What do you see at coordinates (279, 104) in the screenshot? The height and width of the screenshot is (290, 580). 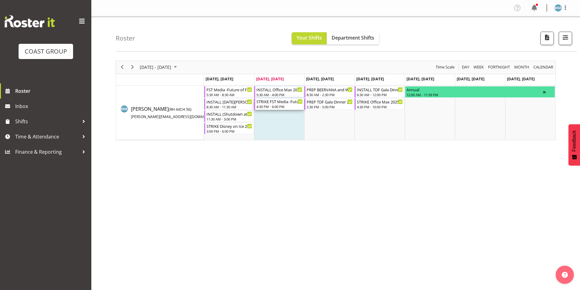 I see `div: Matt McFarlane"s event - STRIKE FST Media -Future of Financial Services New Zealand Conference 20...` at bounding box center [279, 104].